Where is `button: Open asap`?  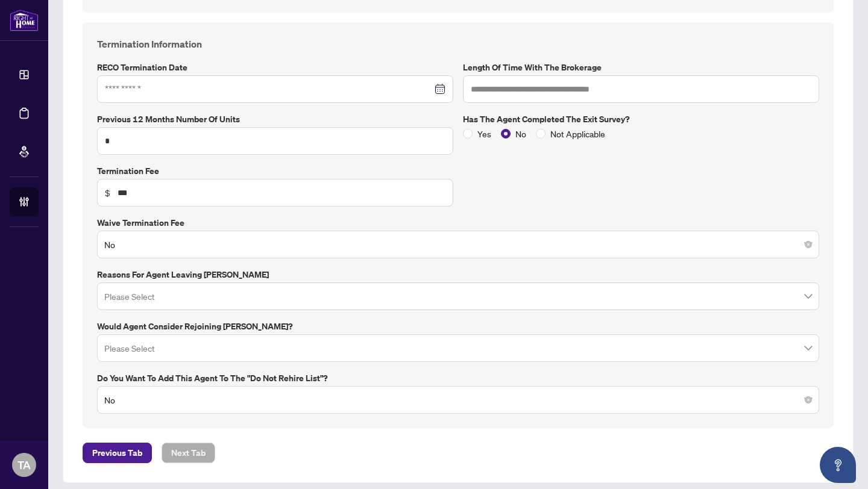 button: Open asap is located at coordinates (838, 465).